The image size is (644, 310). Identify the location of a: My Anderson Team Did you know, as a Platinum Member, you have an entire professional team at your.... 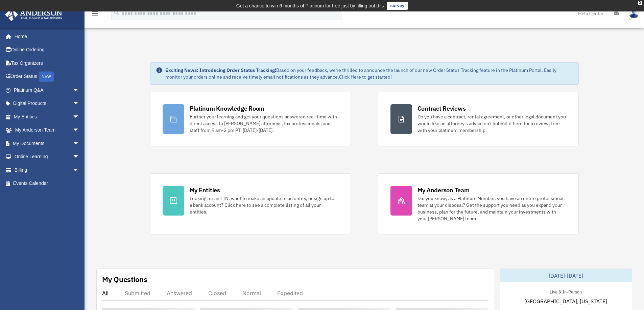
(478, 204).